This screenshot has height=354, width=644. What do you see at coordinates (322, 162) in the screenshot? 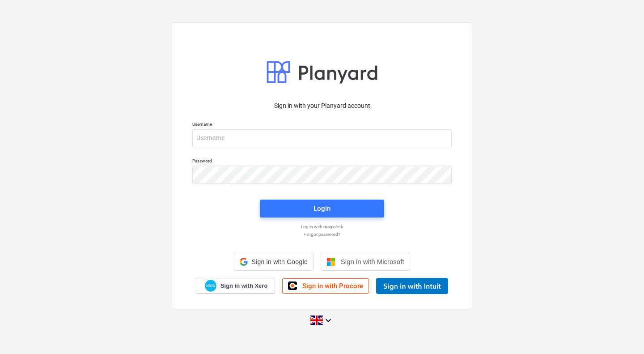
I see `p: Password` at bounding box center [322, 162].